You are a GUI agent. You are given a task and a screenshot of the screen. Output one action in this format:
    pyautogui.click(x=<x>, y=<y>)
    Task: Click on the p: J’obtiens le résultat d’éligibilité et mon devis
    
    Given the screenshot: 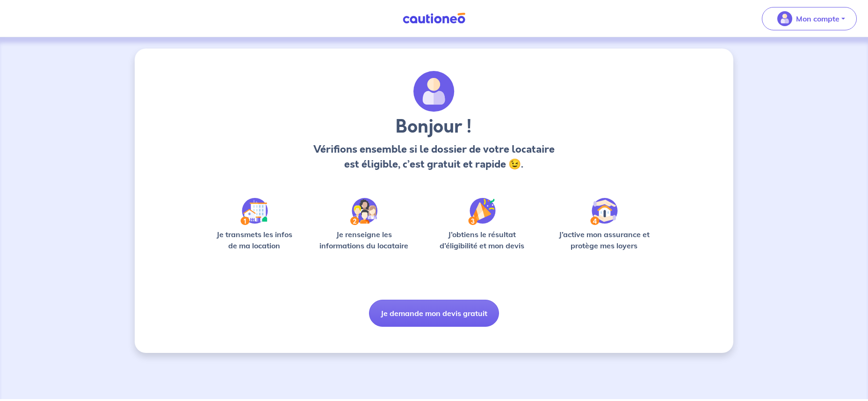 What is the action you would take?
    pyautogui.click(x=482, y=240)
    